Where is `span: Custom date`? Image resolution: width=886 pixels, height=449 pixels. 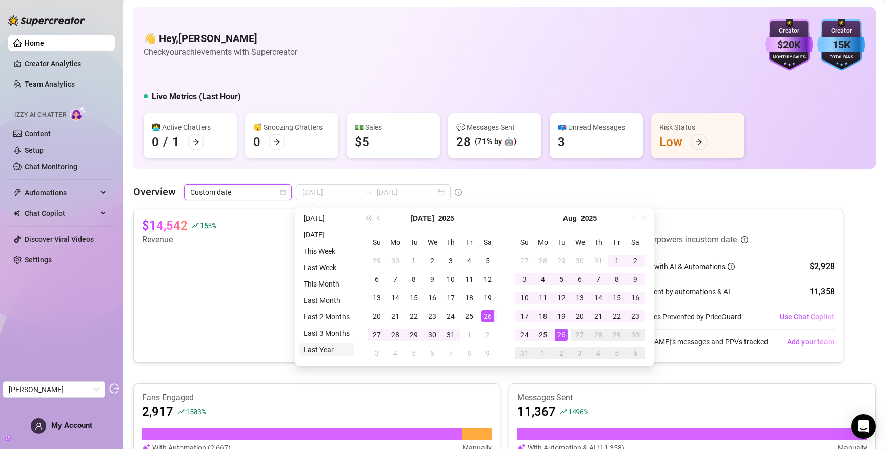 span: Custom date is located at coordinates (238, 192).